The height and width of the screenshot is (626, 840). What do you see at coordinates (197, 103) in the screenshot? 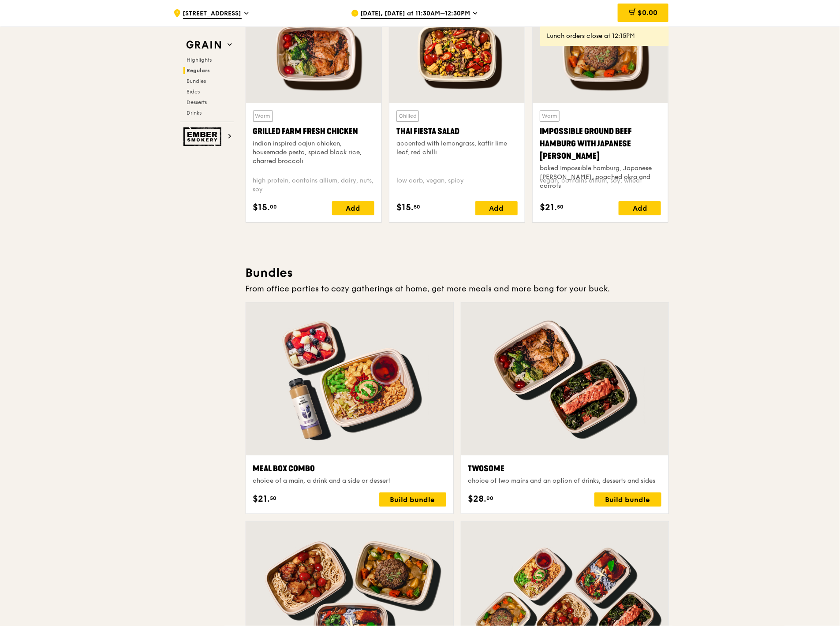
I see `span: Desserts` at bounding box center [197, 103].